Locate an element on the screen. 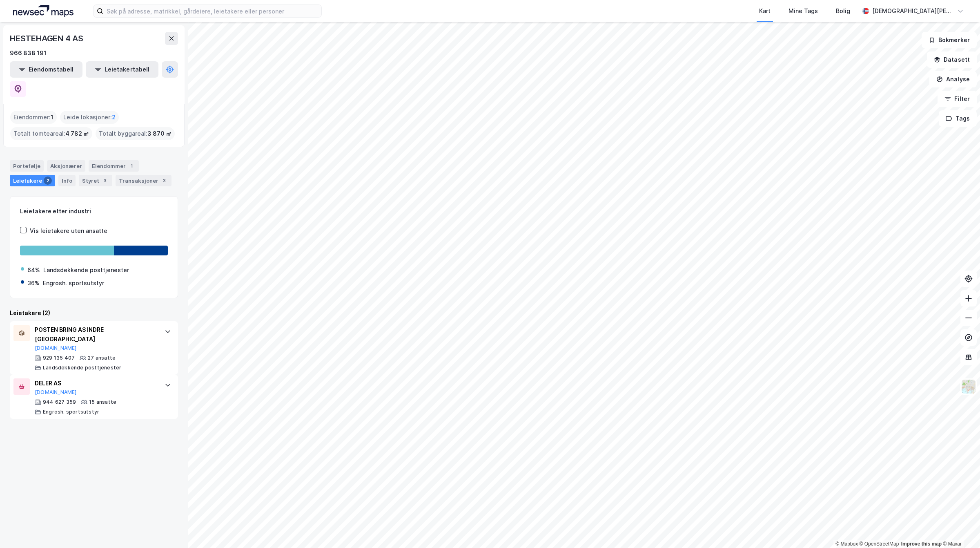 The width and height of the screenshot is (980, 548). div: Mine Tags is located at coordinates (803, 11).